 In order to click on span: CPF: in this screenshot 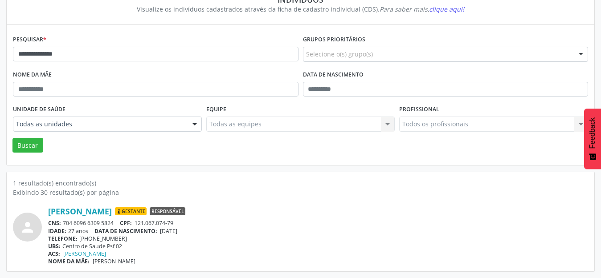, I will do `click(126, 223)`.